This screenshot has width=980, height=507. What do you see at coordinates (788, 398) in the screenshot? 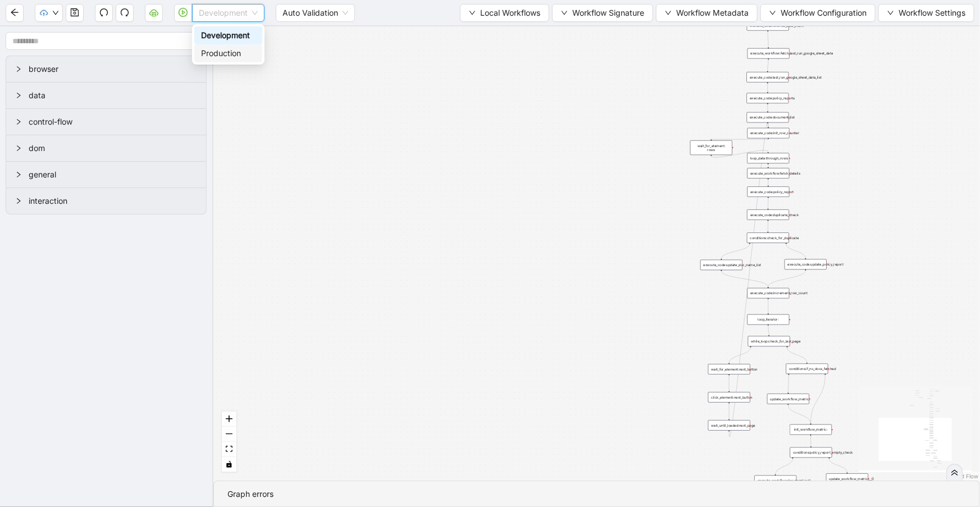
I see `div: update_workflow_metric:` at bounding box center [788, 398].